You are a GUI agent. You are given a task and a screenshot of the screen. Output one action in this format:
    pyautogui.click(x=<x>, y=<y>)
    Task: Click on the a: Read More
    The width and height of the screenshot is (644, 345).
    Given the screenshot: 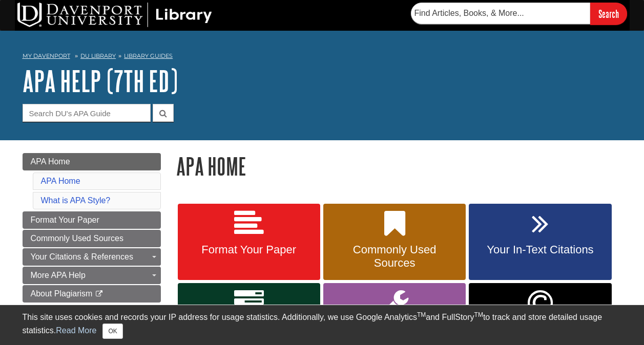 What is the action you would take?
    pyautogui.click(x=76, y=330)
    